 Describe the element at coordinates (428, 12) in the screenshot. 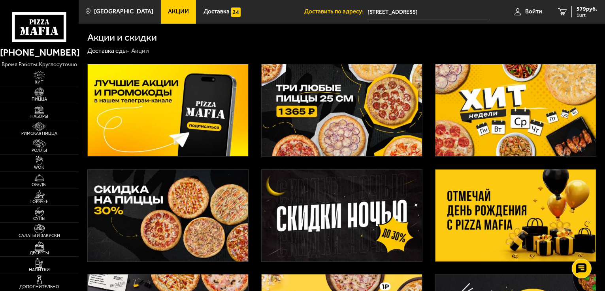

I see `input: Ваш адрес доставки` at that location.